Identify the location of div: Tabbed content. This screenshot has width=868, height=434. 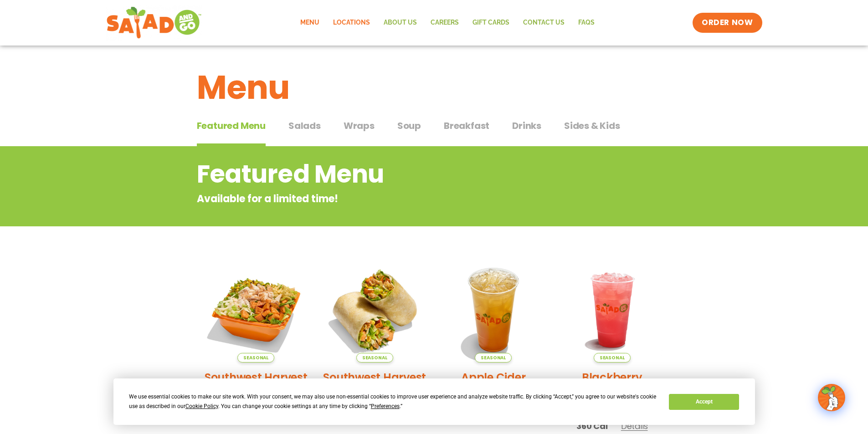
(434, 131).